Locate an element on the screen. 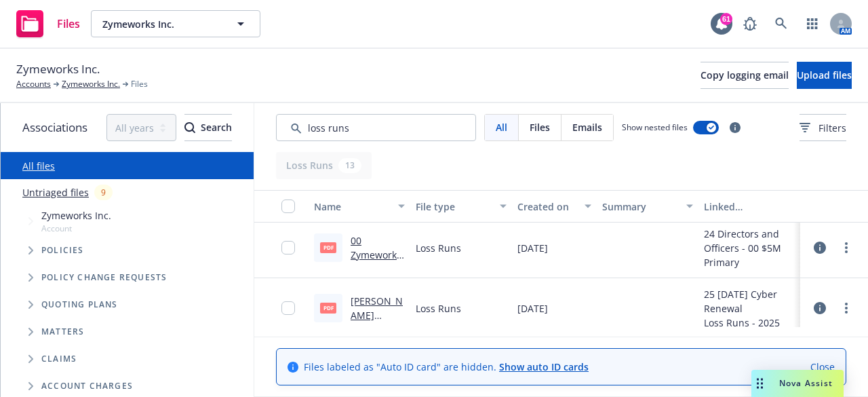 This screenshot has height=397, width=868. span: Files labeled as "Auto ID card" are hidden. is located at coordinates (446, 366).